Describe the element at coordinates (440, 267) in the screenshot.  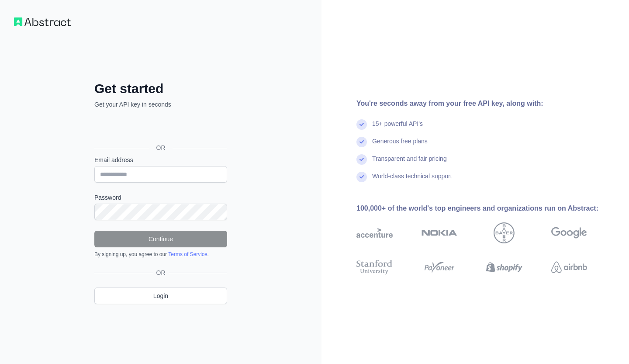
I see `img: payoneer` at that location.